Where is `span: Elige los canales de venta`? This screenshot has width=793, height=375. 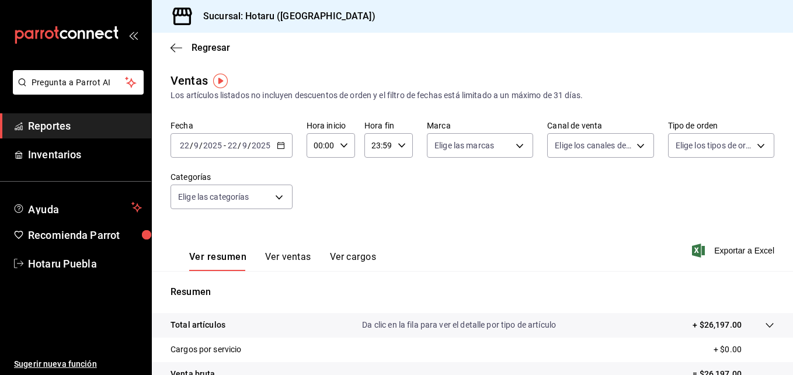 span: Elige los canales de venta is located at coordinates (593, 145).